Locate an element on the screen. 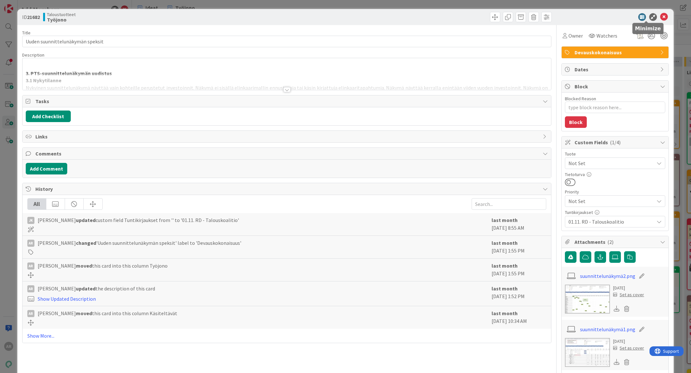 The height and width of the screenshot is (373, 691). label: Blocked Reason is located at coordinates (580, 99).